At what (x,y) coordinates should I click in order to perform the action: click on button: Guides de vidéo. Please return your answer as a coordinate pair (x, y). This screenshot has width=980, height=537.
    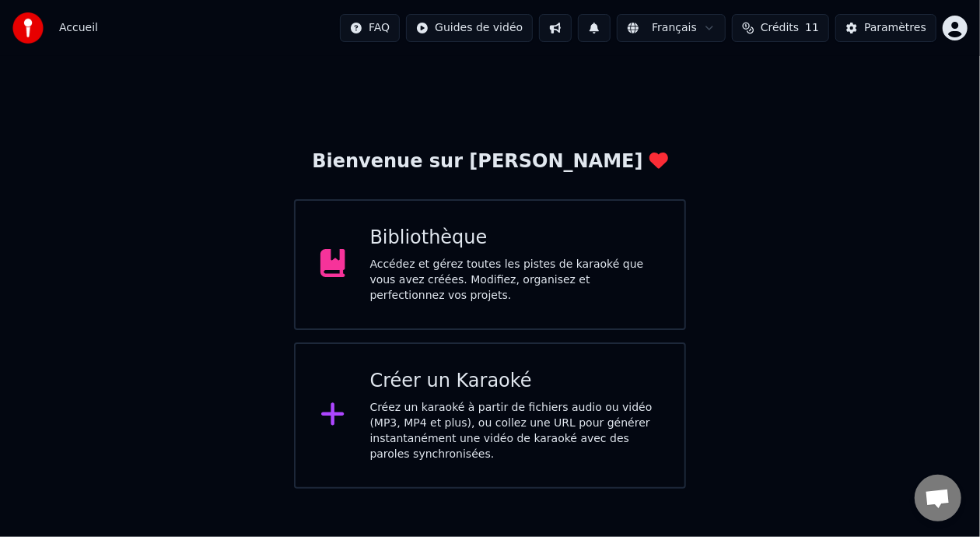
    Looking at the image, I should click on (469, 28).